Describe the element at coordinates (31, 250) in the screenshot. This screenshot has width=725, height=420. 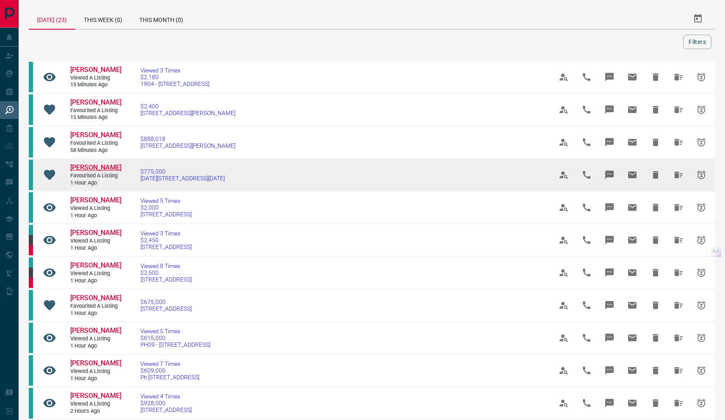
I see `div: property.ca` at that location.